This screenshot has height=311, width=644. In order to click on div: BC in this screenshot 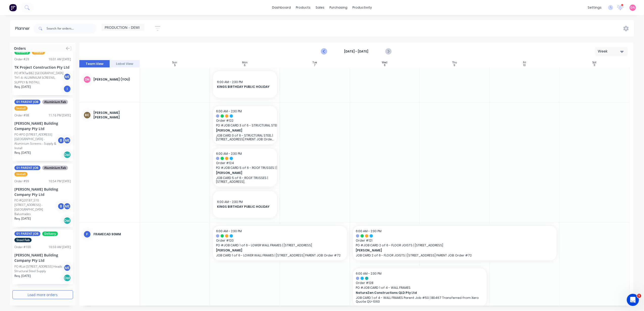, I will do `click(87, 115)`.